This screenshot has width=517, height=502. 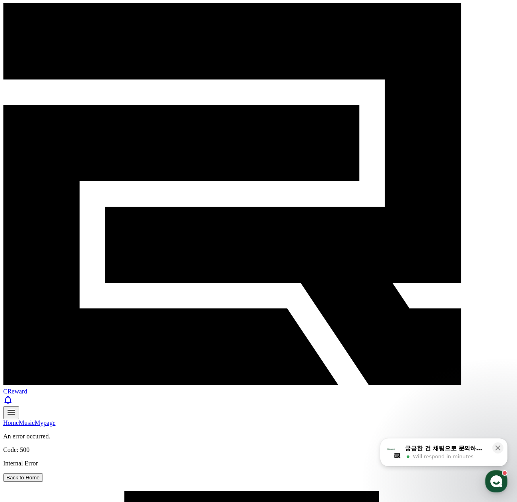 What do you see at coordinates (259, 388) in the screenshot?
I see `a: CReward` at bounding box center [259, 388].